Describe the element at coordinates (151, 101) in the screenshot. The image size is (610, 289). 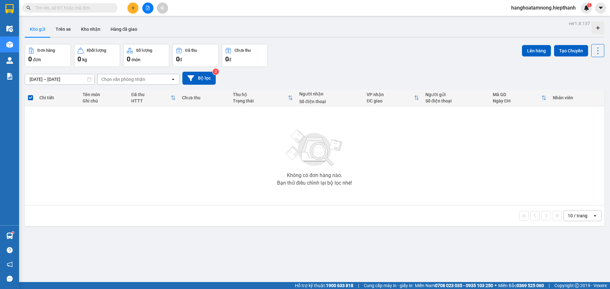
I see `div: HTTT` at that location.